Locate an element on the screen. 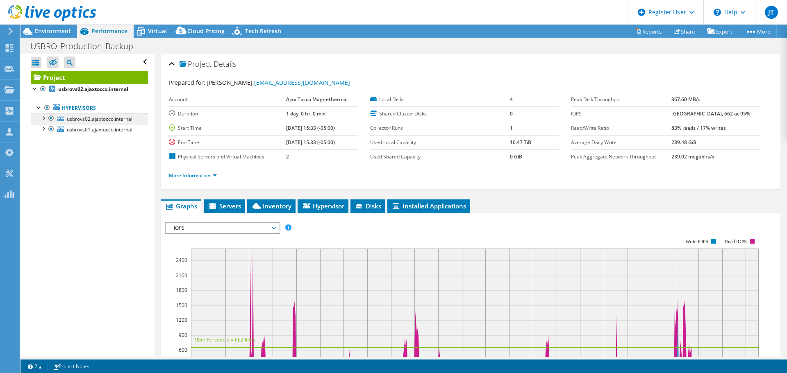  b: 0 GiB is located at coordinates (516, 157).